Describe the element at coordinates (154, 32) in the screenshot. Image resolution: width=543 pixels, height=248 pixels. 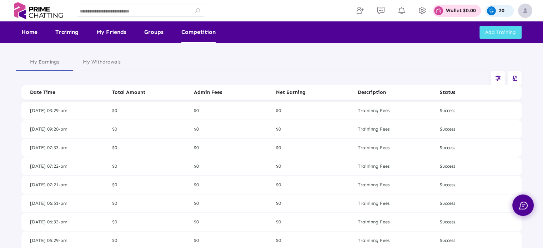
I see `a: Groups` at that location.